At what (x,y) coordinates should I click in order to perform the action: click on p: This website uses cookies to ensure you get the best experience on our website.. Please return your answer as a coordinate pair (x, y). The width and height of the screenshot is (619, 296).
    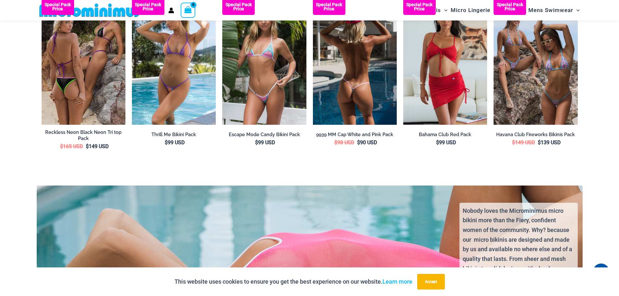
    Looking at the image, I should click on (293, 282).